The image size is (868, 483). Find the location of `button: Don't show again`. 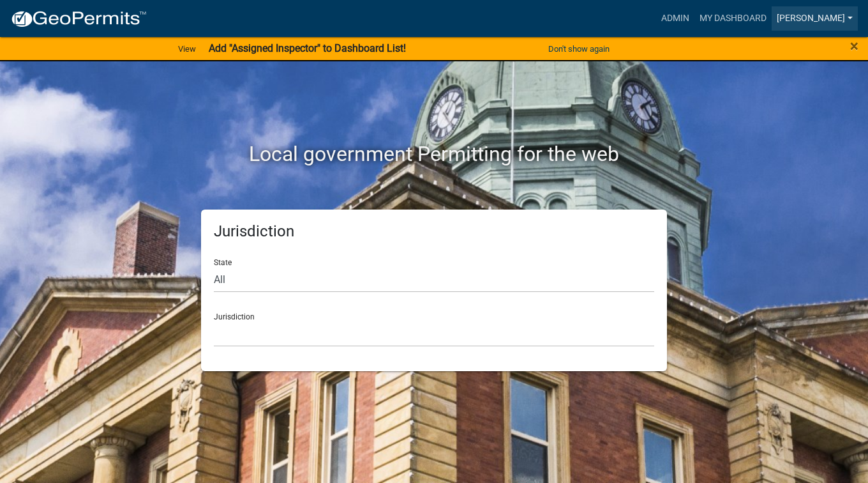

button: Don't show again is located at coordinates (579, 48).